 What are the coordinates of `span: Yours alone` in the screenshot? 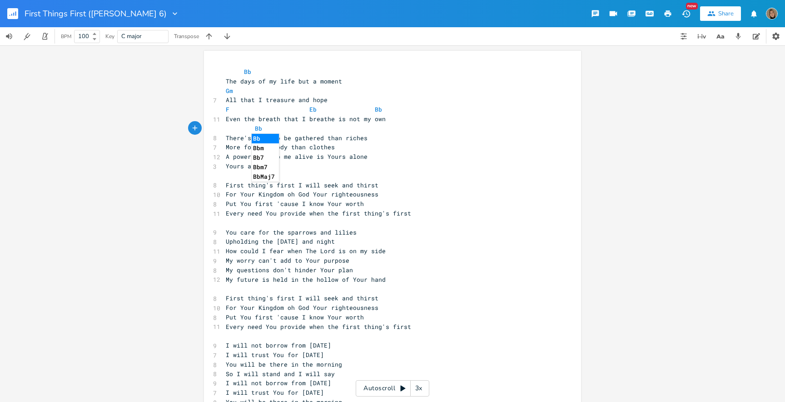 It's located at (246, 166).